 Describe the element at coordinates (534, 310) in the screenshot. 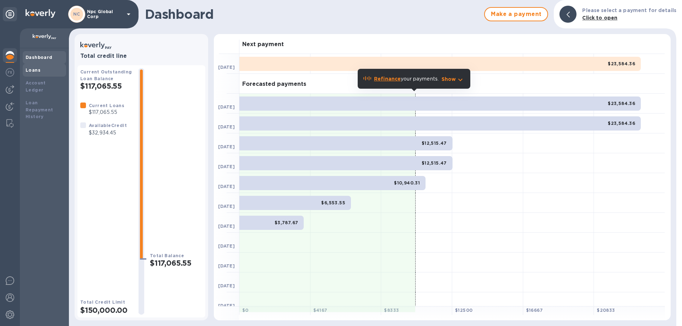

I see `b: $ 16667` at that location.